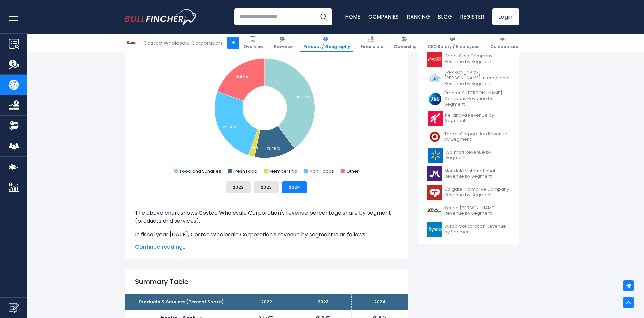 The height and width of the screenshot is (318, 644). What do you see at coordinates (253, 43) in the screenshot?
I see `a: Overview` at bounding box center [253, 43].